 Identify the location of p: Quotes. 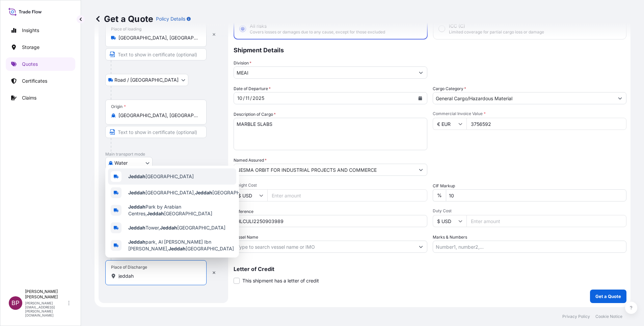
(30, 64).